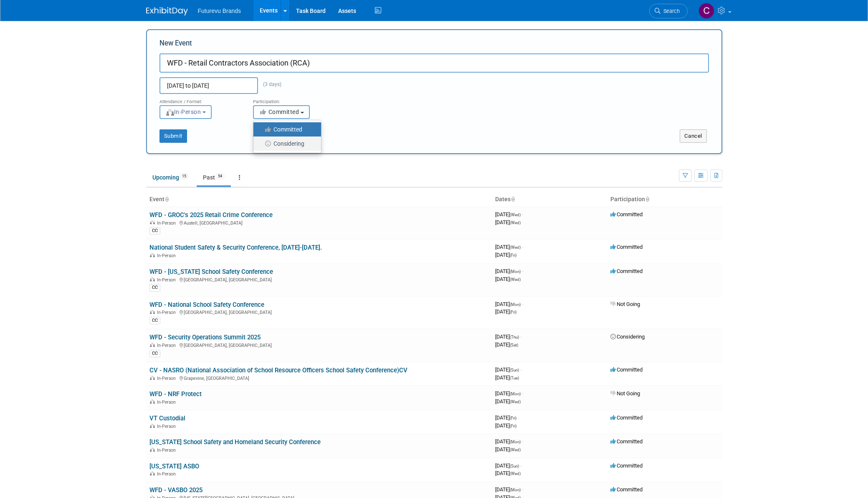  Describe the element at coordinates (168, 418) in the screenshot. I see `a: VT Custodial` at that location.